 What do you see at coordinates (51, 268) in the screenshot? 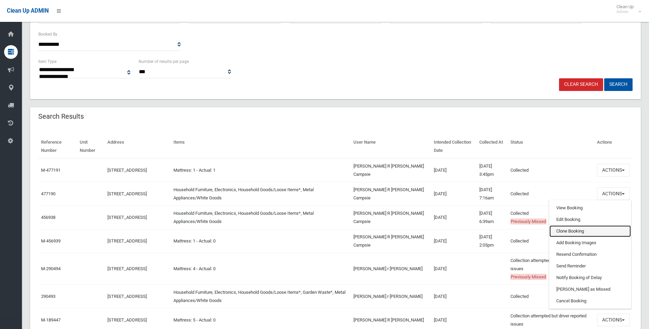
I see `a: M-290494` at bounding box center [51, 268].